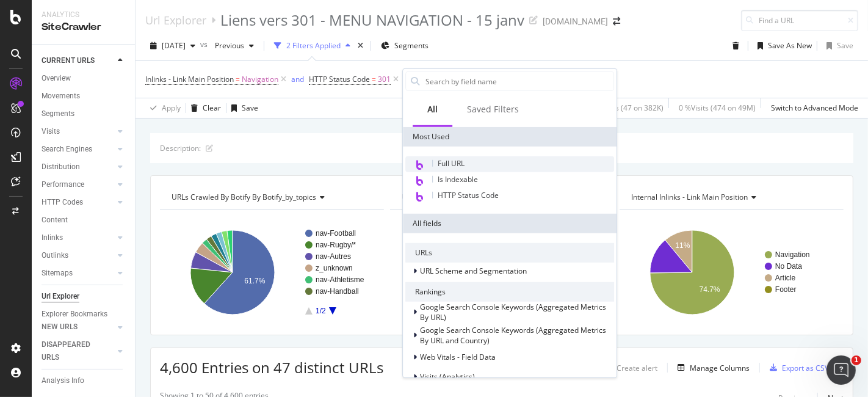 The height and width of the screenshot is (397, 868). Describe the element at coordinates (838, 46) in the screenshot. I see `button: Save` at that location.